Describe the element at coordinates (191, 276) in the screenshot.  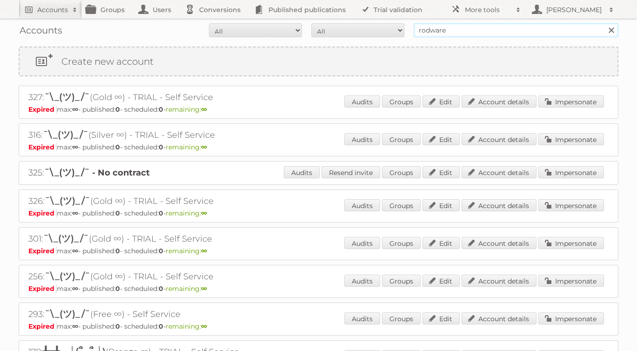
I see `h2: 256: (Gold ∞) - TRIAL - Self Service` at that location.